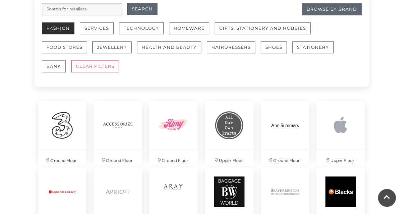  What do you see at coordinates (56, 70) in the screenshot?
I see `a: Bank` at bounding box center [56, 70].